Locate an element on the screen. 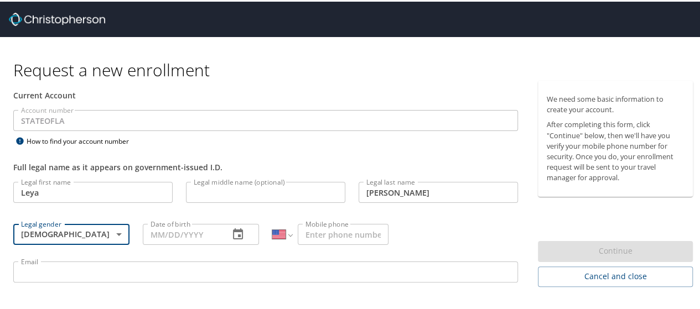 The image size is (700, 309). img: cbt logo is located at coordinates (57, 18).